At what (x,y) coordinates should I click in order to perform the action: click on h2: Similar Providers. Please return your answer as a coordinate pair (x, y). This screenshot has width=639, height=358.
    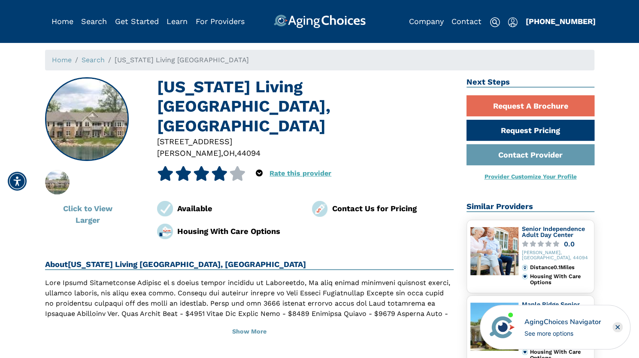
    Looking at the image, I should click on (530, 207).